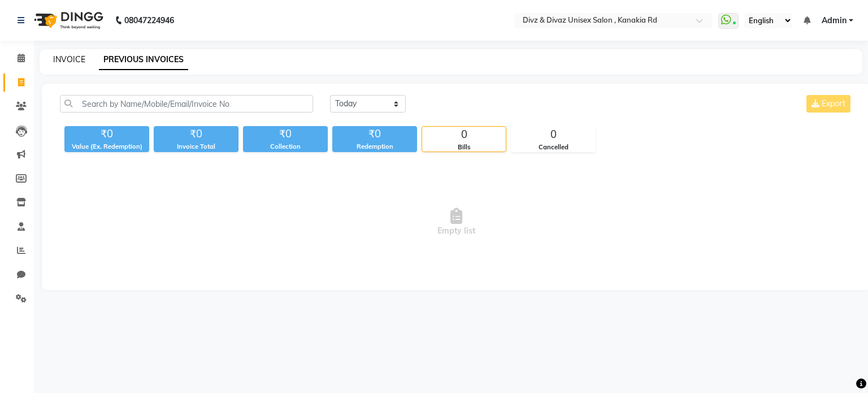 The height and width of the screenshot is (393, 868). Describe the element at coordinates (69, 59) in the screenshot. I see `a: INVOICE` at that location.